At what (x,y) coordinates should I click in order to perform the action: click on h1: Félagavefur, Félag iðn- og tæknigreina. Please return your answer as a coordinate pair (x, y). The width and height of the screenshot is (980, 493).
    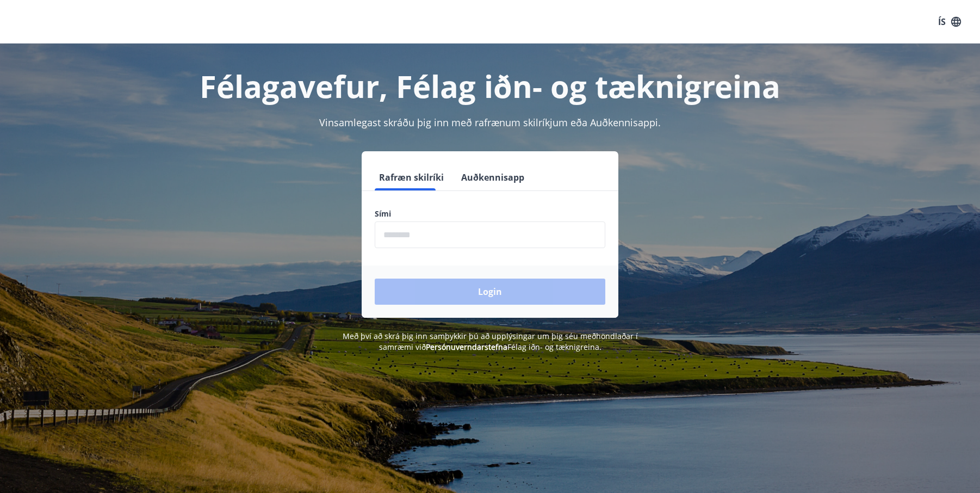
    Looking at the image, I should click on (490, 86).